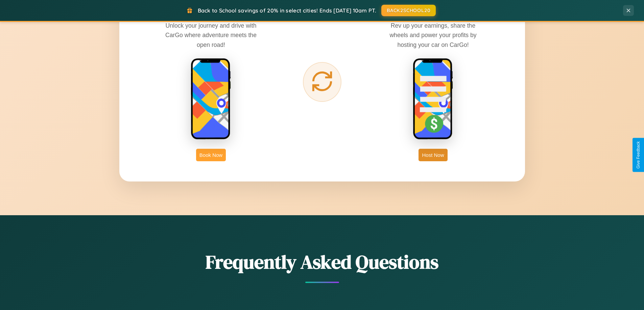 Image resolution: width=644 pixels, height=310 pixels. I want to click on p: Unlock your journey and drive with CarGo where adventure meets the open road!, so click(211, 35).